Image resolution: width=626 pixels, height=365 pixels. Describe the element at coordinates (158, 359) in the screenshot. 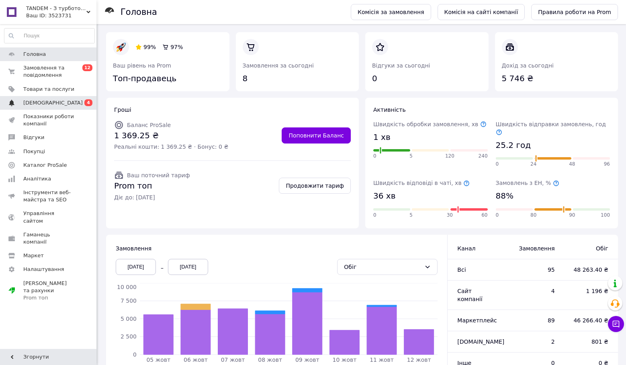

I see `tspan: 05 жовт` at that location.